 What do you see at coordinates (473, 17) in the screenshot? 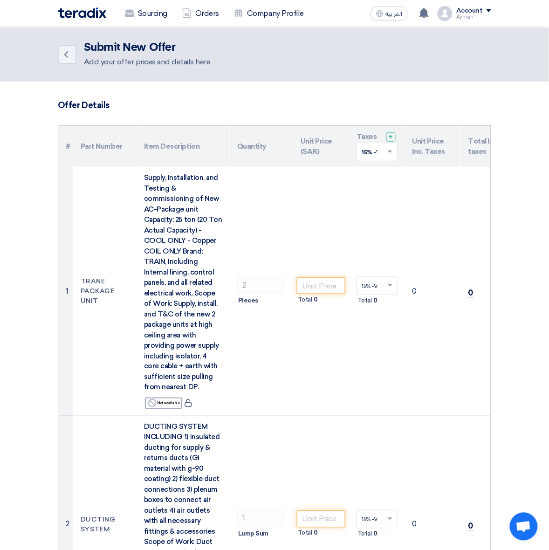
I see `div: Ayman` at bounding box center [473, 17].